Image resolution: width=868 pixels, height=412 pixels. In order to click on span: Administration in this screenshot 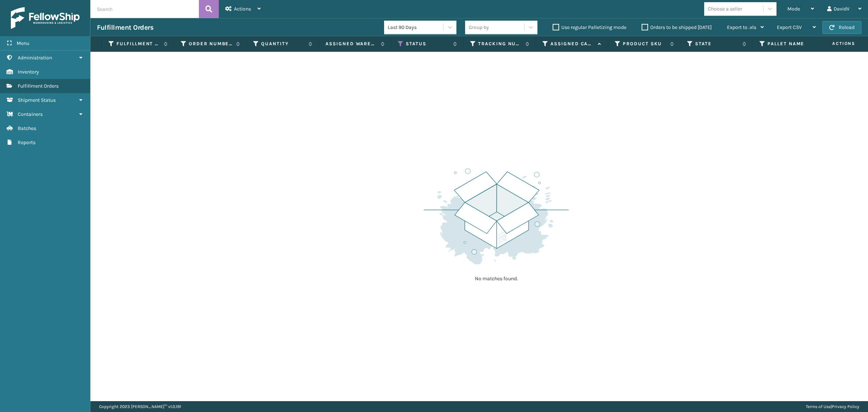, I will do `click(34, 58)`.